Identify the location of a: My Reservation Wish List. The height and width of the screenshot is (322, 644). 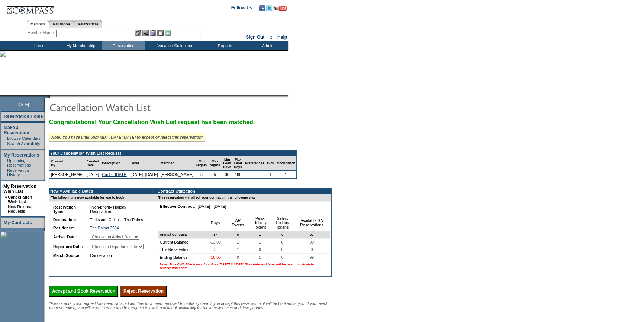
(20, 189).